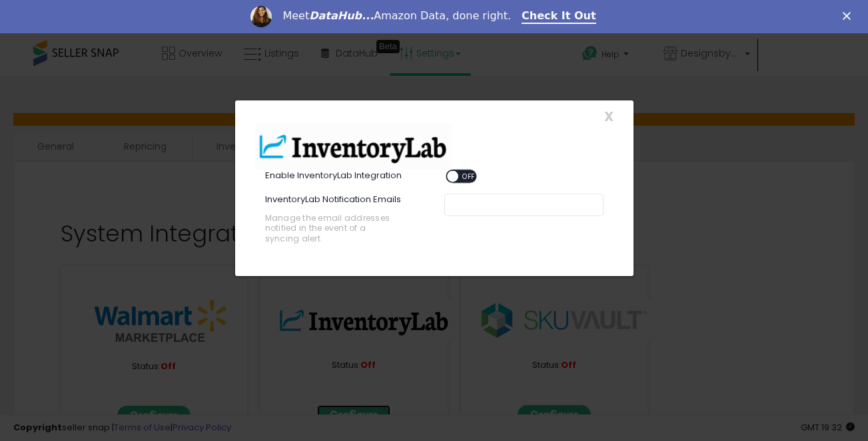 This screenshot has height=441, width=868. Describe the element at coordinates (261, 17) in the screenshot. I see `img: Profile image for Georgie` at that location.